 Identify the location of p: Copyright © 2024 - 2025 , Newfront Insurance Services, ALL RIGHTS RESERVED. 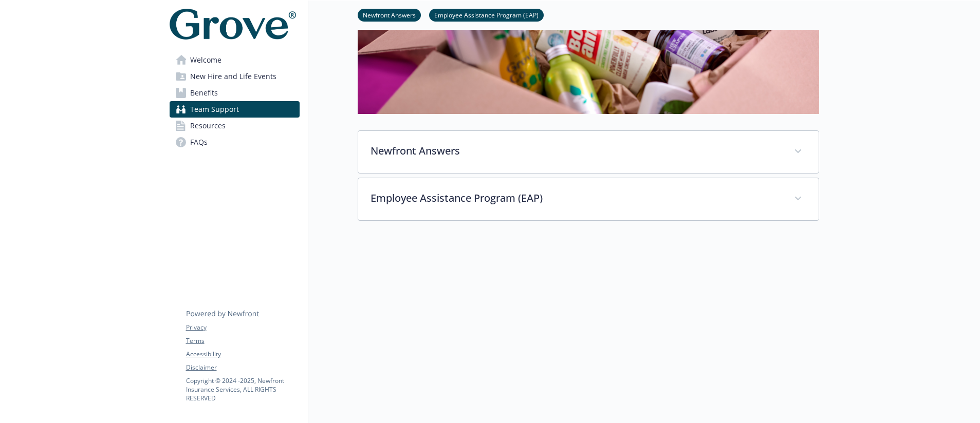
(242, 389).